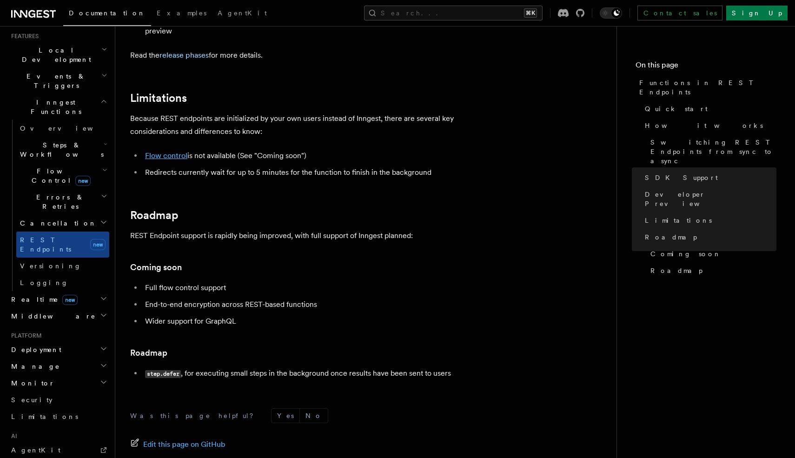 The height and width of the screenshot is (458, 795). Describe the element at coordinates (322, 321) in the screenshot. I see `li: Wider support for GraphQL` at that location.